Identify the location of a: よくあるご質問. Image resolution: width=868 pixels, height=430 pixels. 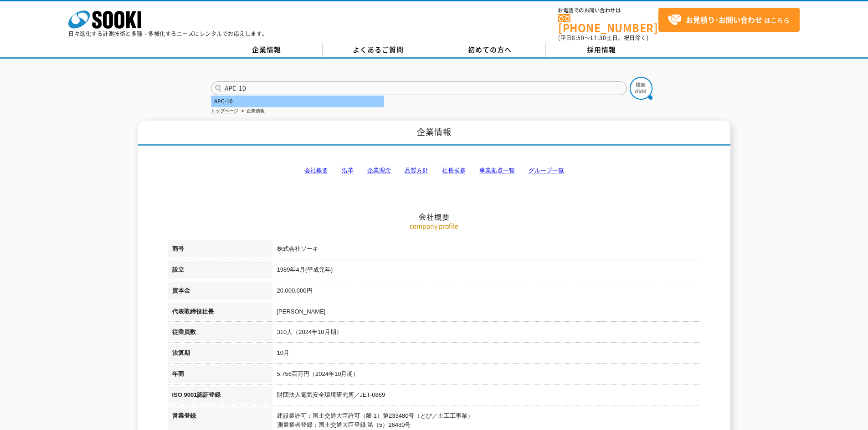
(378, 50).